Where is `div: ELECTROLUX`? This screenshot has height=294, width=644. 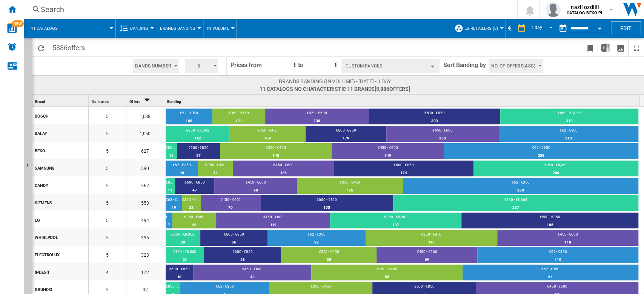 div: ELECTROLUX is located at coordinates (61, 254).